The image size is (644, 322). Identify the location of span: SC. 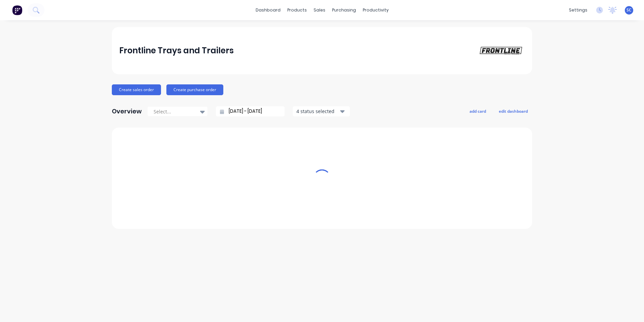
(629, 10).